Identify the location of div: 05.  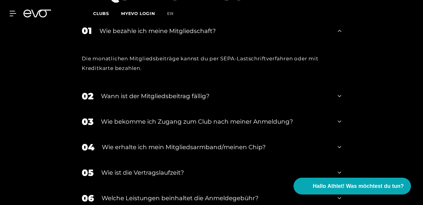
(88, 173).